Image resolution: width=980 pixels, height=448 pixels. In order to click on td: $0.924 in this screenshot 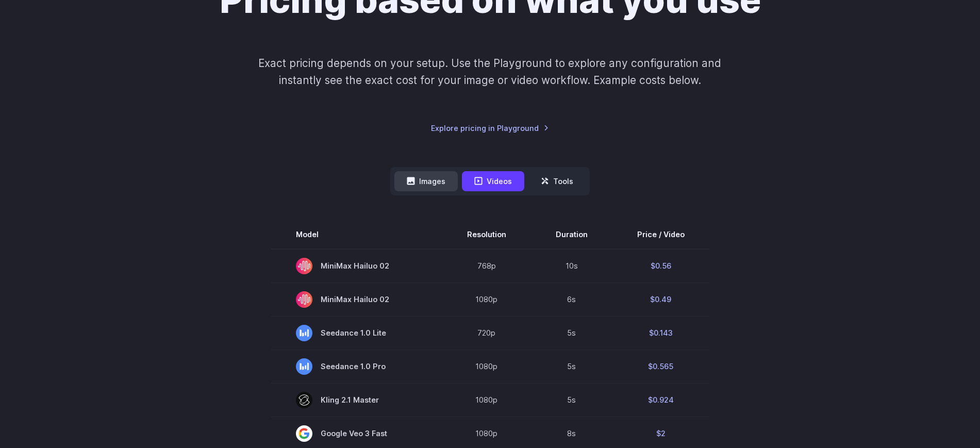, I will do `click(661, 400)`.